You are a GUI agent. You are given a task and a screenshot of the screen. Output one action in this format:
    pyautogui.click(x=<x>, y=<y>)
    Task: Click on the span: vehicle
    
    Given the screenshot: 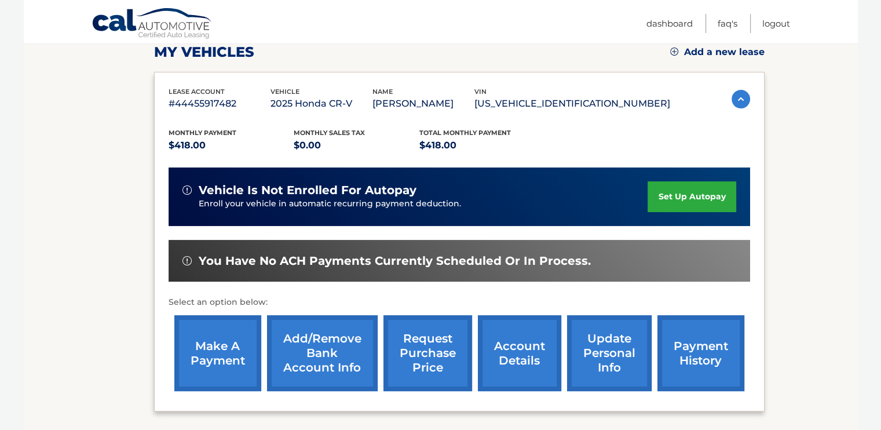 What is the action you would take?
    pyautogui.click(x=285, y=92)
    